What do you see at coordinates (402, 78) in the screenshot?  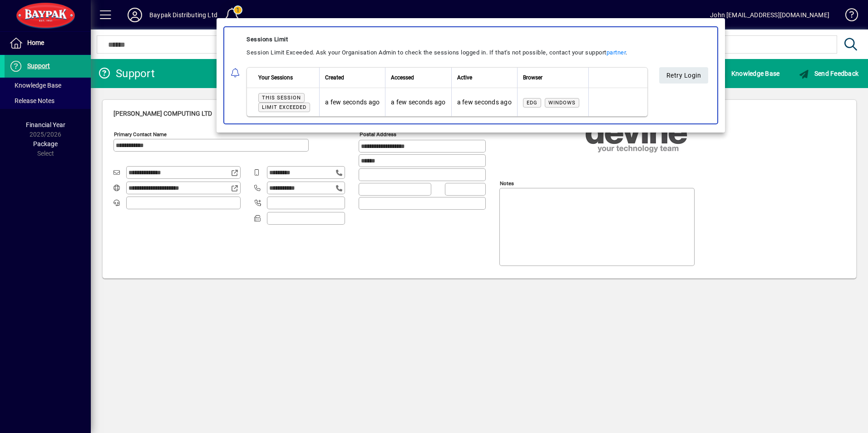 I see `span: Accessed` at bounding box center [402, 78].